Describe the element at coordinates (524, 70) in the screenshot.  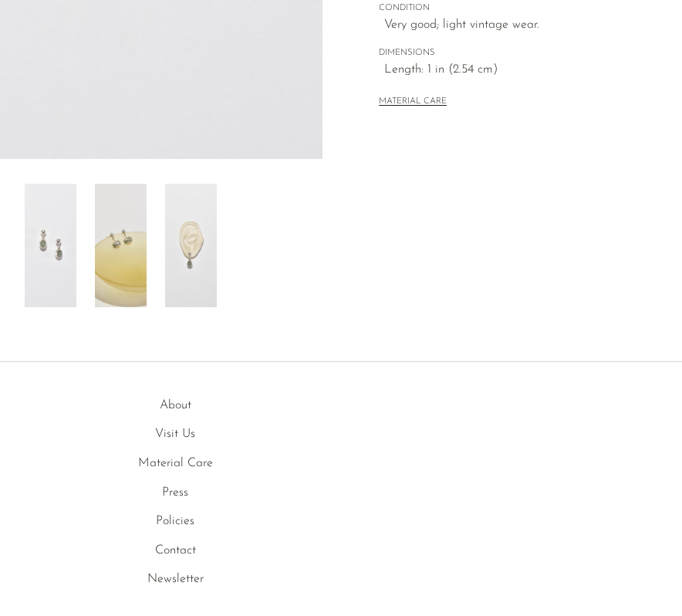
I see `span: Length: 1 in (2.54 cm)` at that location.